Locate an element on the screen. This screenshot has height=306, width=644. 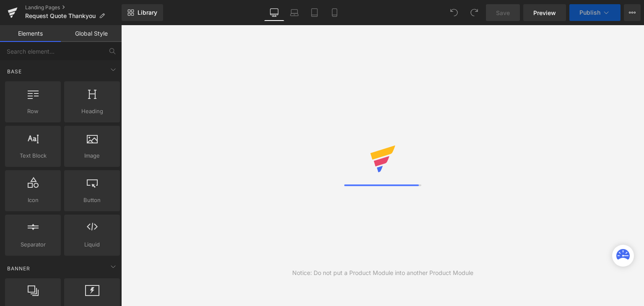
span: Icon is located at coordinates (33, 200).